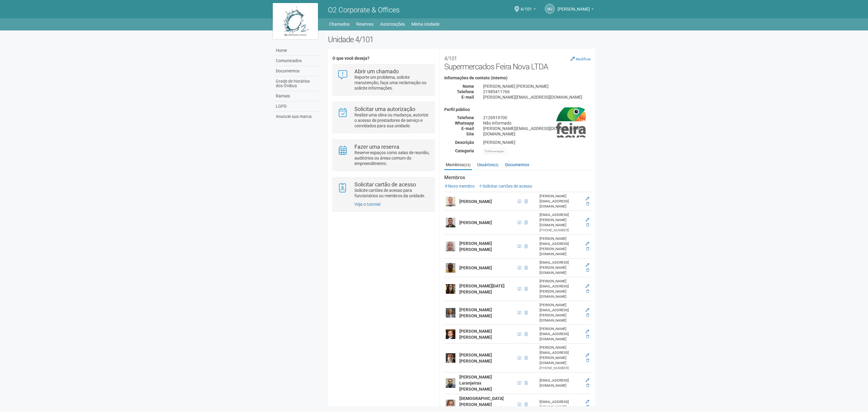  What do you see at coordinates (469, 86) in the screenshot?
I see `strong: Nome` at bounding box center [469, 86].